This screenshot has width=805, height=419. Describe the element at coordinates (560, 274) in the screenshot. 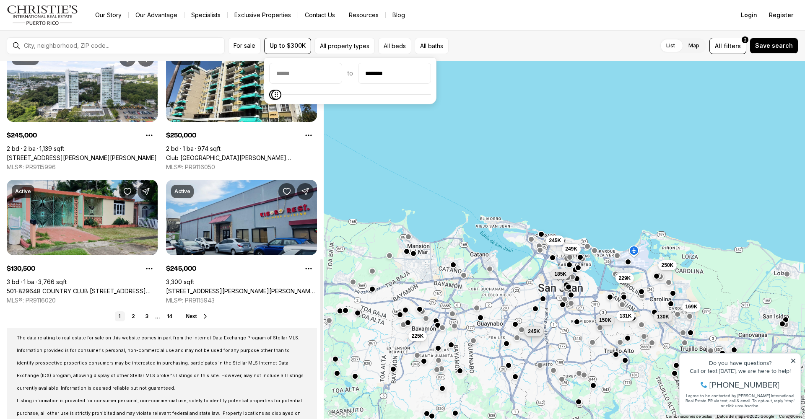

I see `span: 185K` at that location.